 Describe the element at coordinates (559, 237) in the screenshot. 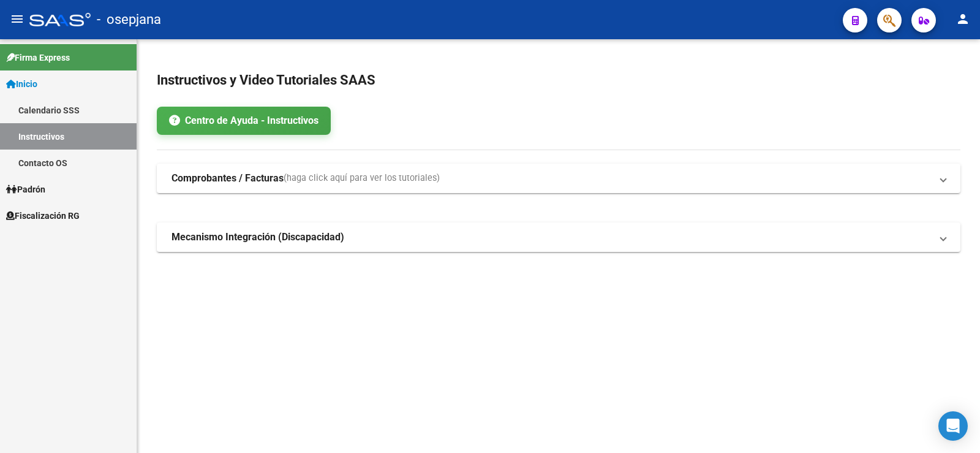

I see `mat-expansion-panel-header: Mecanismo Integración (Discapacidad)` at that location.